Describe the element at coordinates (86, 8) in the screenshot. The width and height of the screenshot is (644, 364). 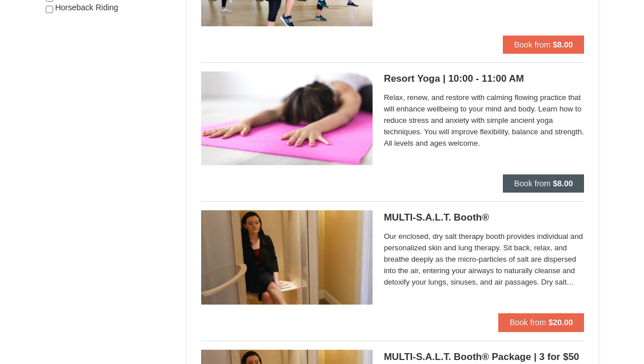
I see `span: Horseback Riding` at that location.